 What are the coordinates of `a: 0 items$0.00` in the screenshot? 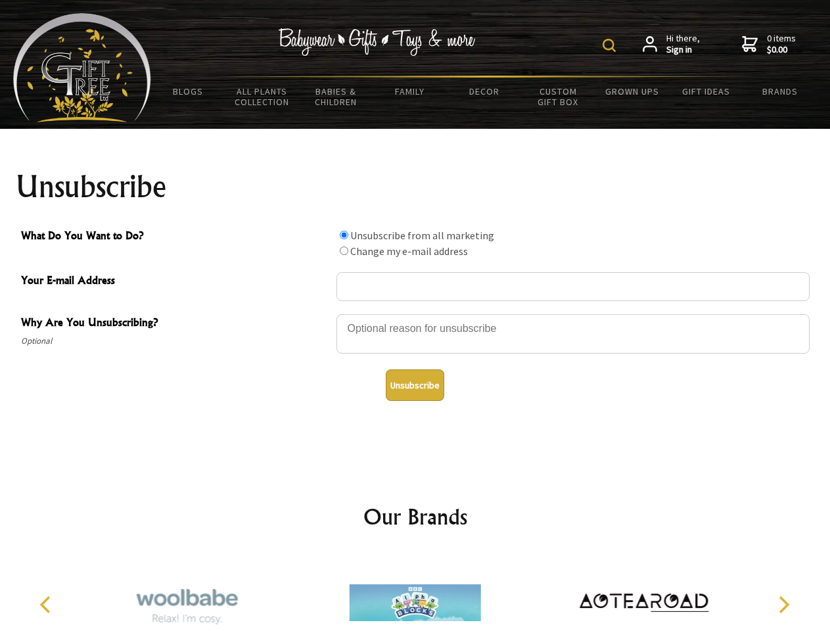 It's located at (769, 44).